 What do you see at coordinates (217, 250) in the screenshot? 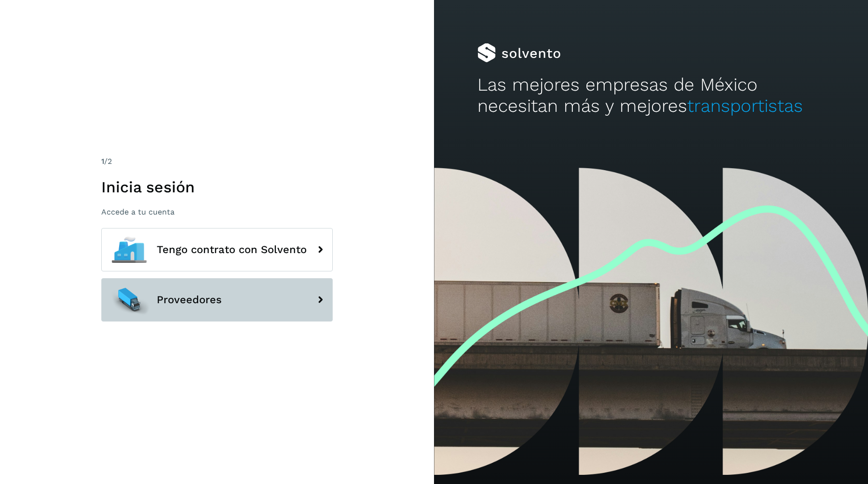
I see `button: Tengo contrato con Solvento` at bounding box center [217, 250].